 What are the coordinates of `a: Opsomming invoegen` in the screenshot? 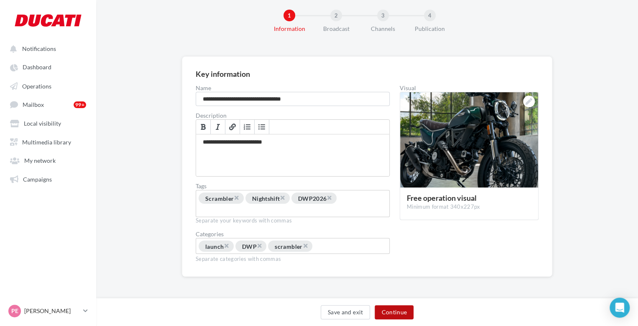 It's located at (262, 127).